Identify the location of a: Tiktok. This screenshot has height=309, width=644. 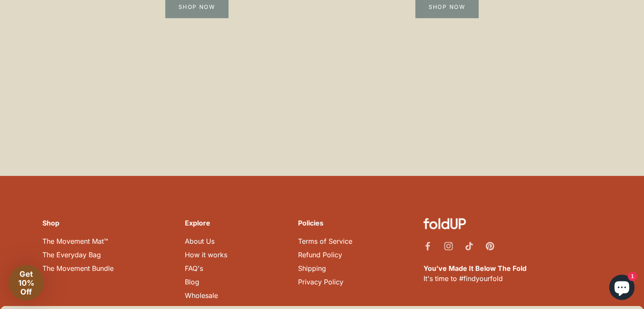
(469, 246).